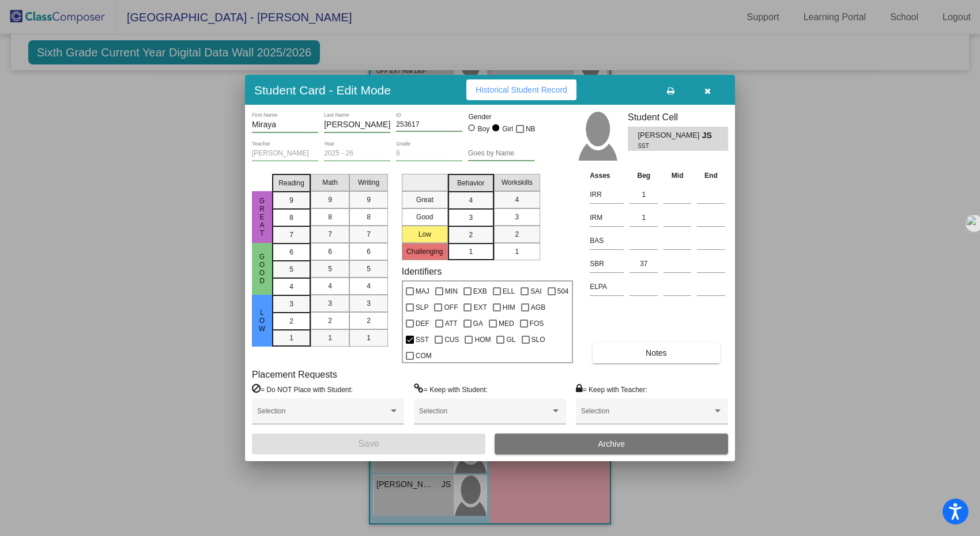 The image size is (980, 536). What do you see at coordinates (330, 183) in the screenshot?
I see `span: Math` at bounding box center [330, 183].